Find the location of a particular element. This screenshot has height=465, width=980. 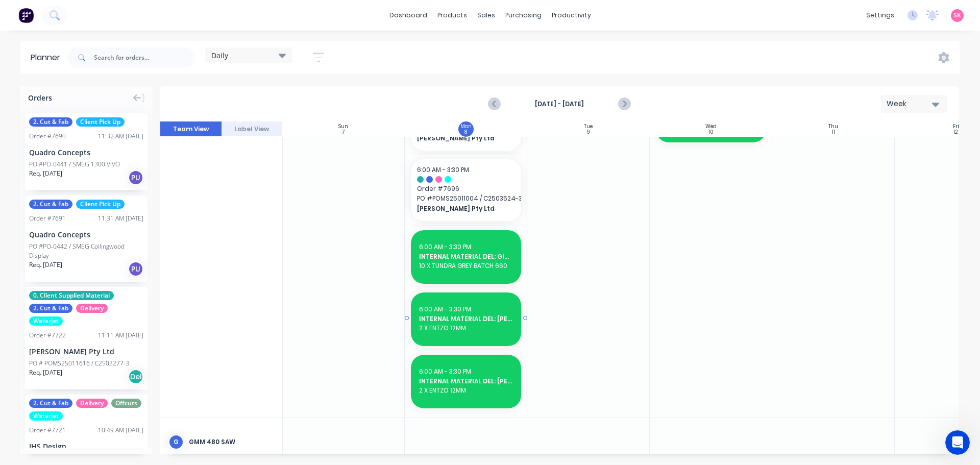

h1: Factory is located at coordinates (64, 9).